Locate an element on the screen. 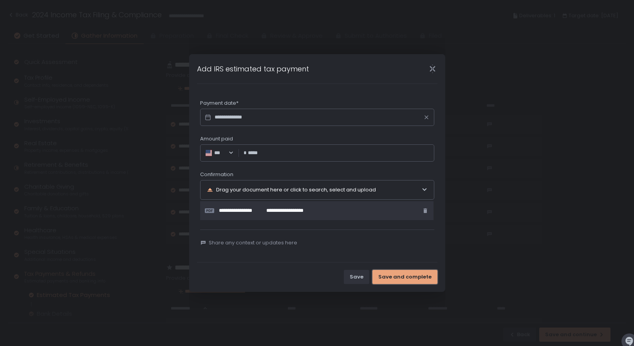  span: Payment date* is located at coordinates (219, 103).